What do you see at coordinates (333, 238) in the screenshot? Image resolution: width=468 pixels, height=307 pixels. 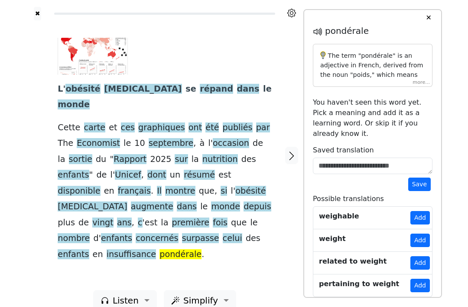 I see `div: weight` at bounding box center [333, 238].